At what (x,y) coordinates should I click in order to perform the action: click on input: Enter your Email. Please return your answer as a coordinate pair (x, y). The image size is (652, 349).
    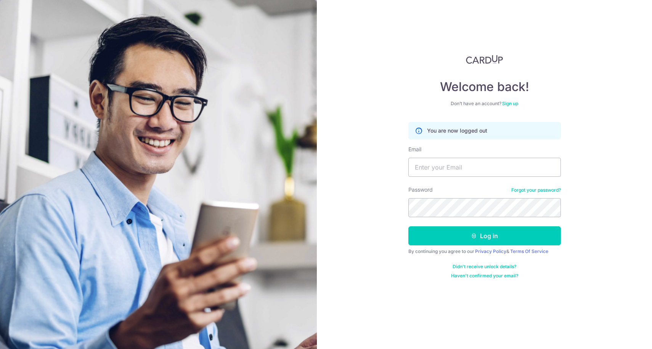
    Looking at the image, I should click on (485, 167).